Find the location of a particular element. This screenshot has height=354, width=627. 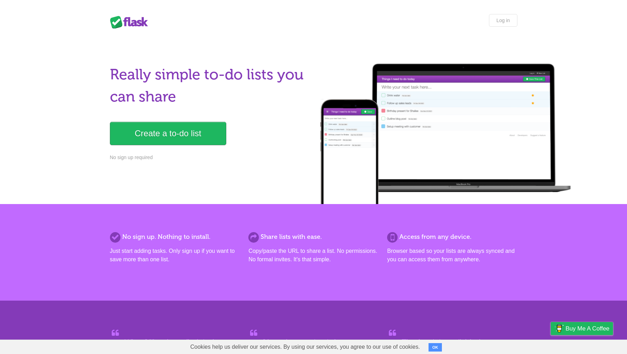

h2: No sign up. Nothing to install. is located at coordinates (175, 237).